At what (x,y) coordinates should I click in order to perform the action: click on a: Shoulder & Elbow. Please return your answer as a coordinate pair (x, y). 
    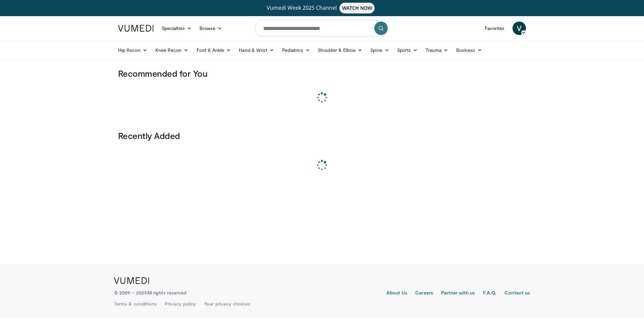
    Looking at the image, I should click on (341, 50).